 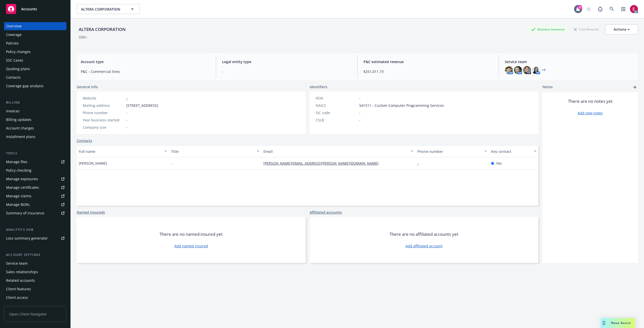 I want to click on span: 541511 - Custom Computer Programming Services, so click(x=401, y=106).